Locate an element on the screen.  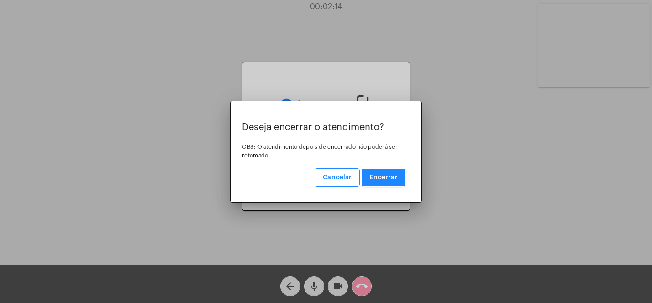
p: Deseja encerrar o atendimento? is located at coordinates (326, 127).